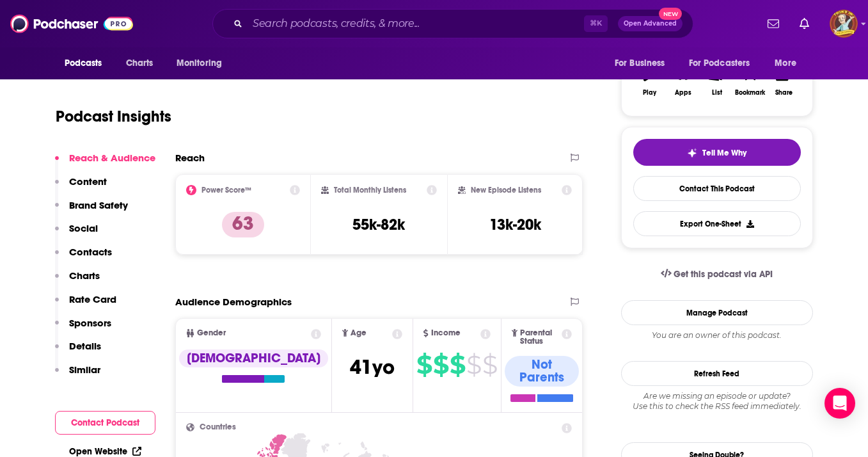 The height and width of the screenshot is (457, 868). Describe the element at coordinates (227, 190) in the screenshot. I see `h2: Power Score™` at that location.